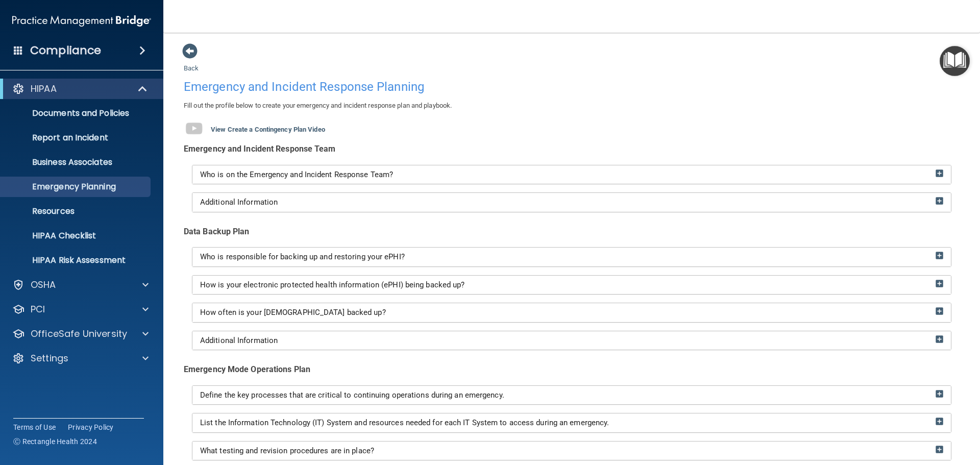 This screenshot has width=980, height=465. I want to click on a: Settings, so click(80, 358).